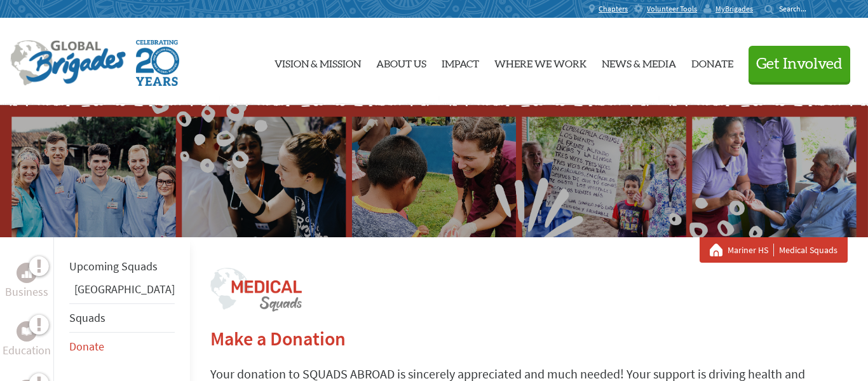  Describe the element at coordinates (460, 61) in the screenshot. I see `a: Impact` at that location.